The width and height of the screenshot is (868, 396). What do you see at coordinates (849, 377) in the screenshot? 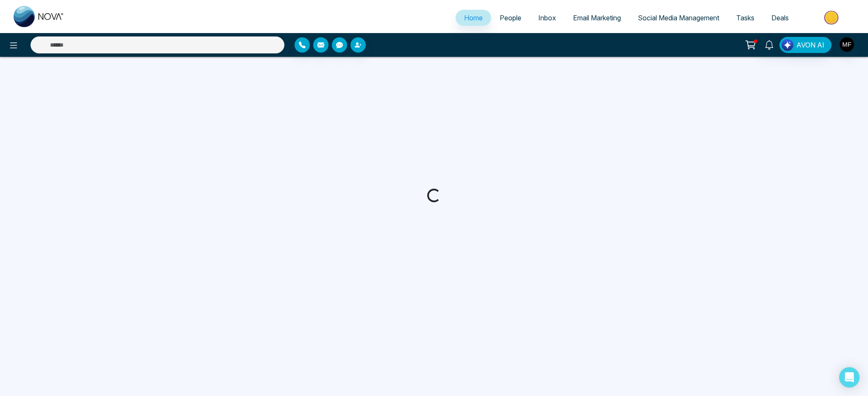
I see `div: Open Intercom Messenger` at bounding box center [849, 377].